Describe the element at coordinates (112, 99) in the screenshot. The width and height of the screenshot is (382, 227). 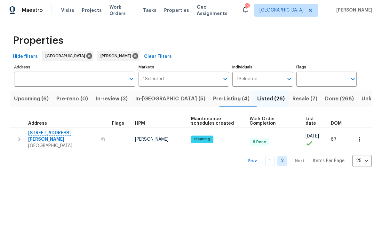
I see `span: In-review (3)` at that location.